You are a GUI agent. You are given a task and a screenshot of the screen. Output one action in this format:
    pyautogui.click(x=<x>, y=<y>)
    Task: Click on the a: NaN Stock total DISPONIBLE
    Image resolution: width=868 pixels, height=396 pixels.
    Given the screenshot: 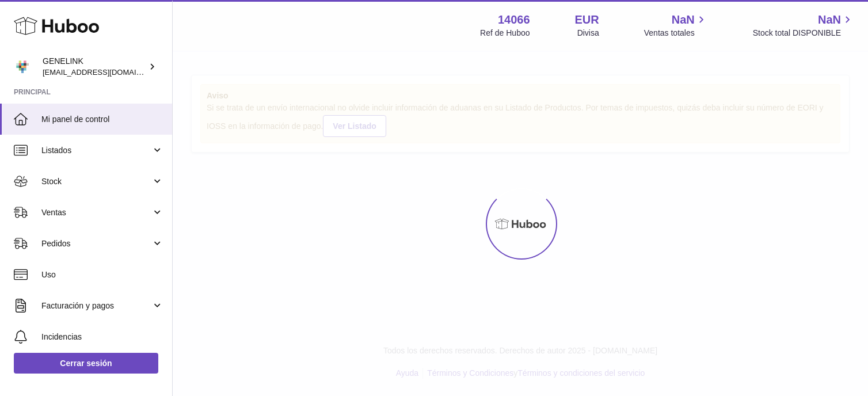 What is the action you would take?
    pyautogui.click(x=803, y=25)
    